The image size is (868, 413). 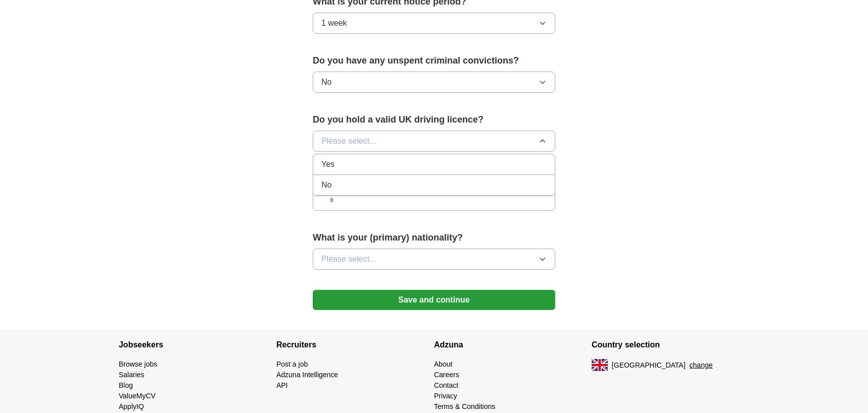 What do you see at coordinates (138, 364) in the screenshot?
I see `a: Browse jobs` at bounding box center [138, 364].